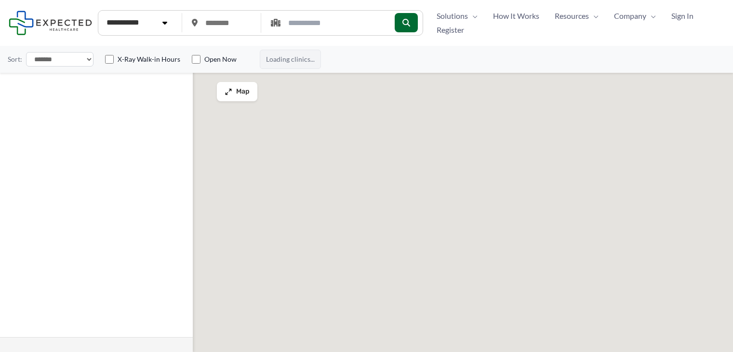  Describe the element at coordinates (635, 16) in the screenshot. I see `a: CompanyMenu Toggle` at that location.